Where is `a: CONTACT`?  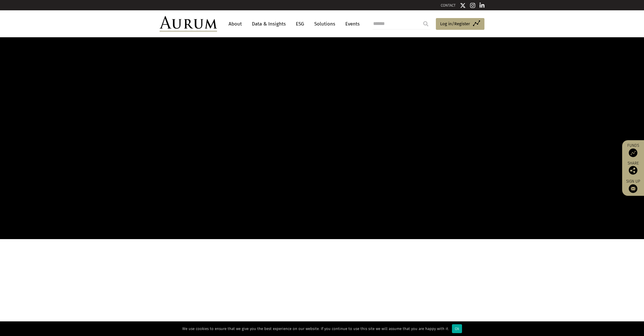
a: CONTACT is located at coordinates (448, 5).